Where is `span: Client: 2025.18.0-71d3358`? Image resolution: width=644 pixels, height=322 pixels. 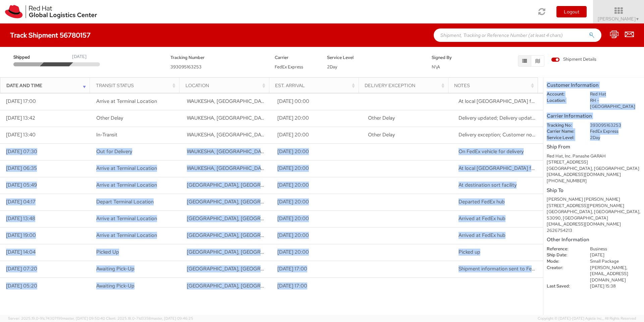 span: Client: 2025.18.0-71d3358 is located at coordinates (150, 319).